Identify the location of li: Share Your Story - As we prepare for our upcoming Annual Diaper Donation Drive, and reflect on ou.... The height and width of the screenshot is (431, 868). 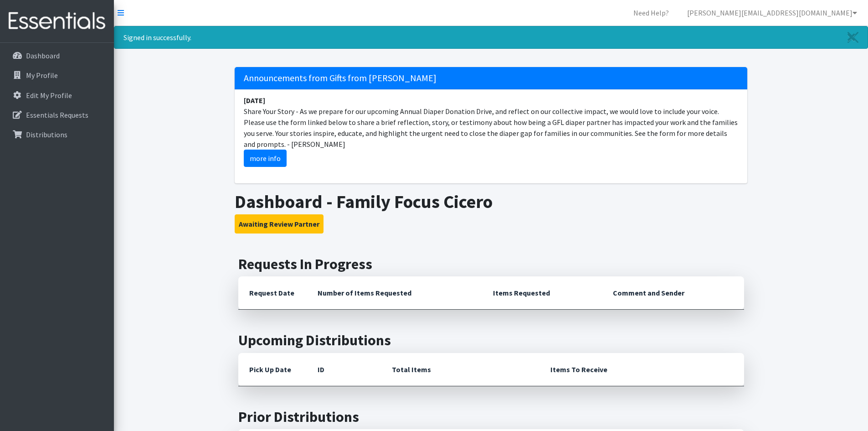
(490, 131).